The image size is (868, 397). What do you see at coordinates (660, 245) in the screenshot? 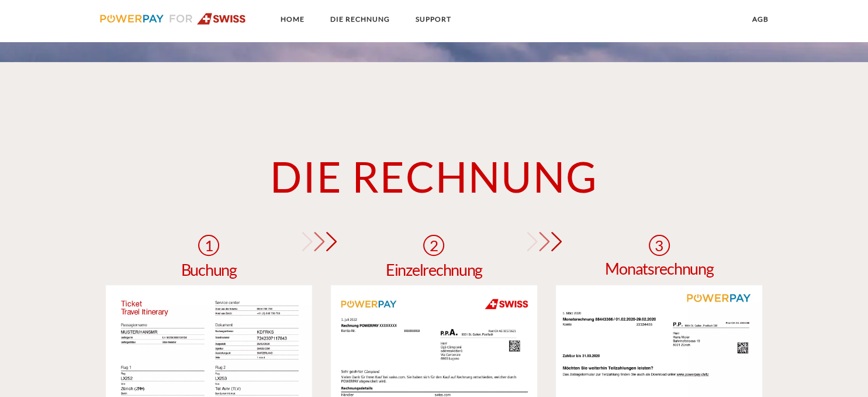
I see `div: 3` at bounding box center [660, 245].